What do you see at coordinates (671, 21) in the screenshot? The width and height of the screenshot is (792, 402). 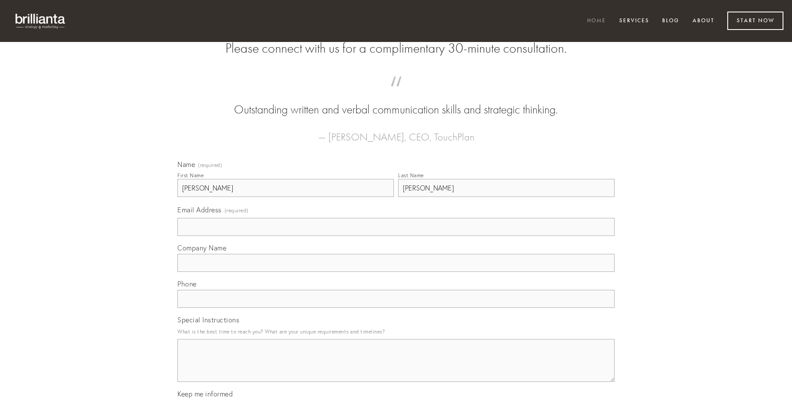 I see `a: Blog` at bounding box center [671, 21].